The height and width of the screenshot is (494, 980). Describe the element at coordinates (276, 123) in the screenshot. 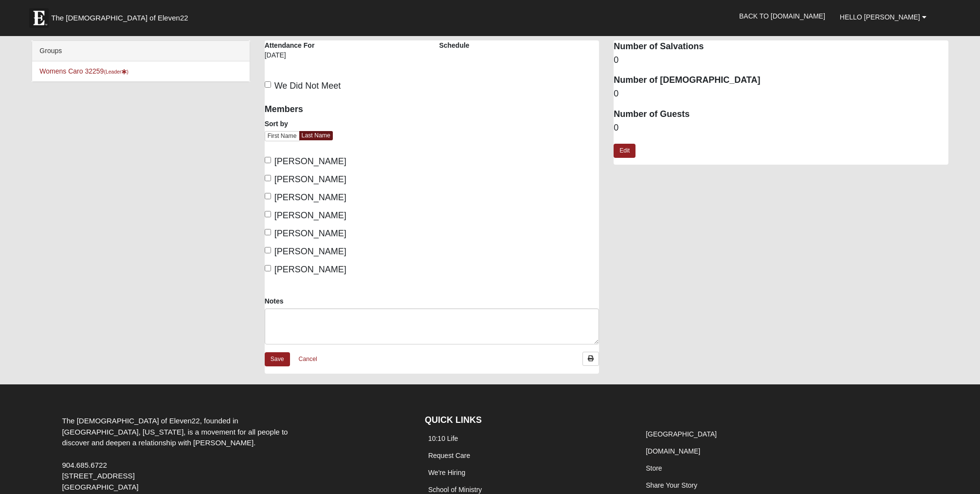

I see `label: Sort by` at that location.